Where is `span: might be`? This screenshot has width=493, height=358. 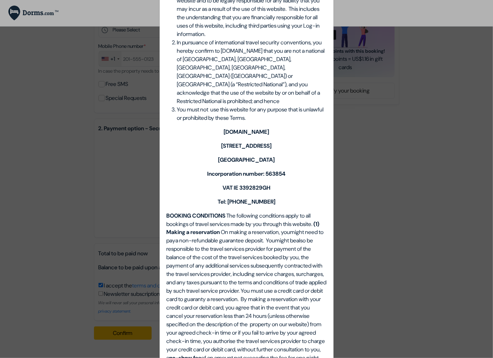
span: might be is located at coordinates (286, 241).